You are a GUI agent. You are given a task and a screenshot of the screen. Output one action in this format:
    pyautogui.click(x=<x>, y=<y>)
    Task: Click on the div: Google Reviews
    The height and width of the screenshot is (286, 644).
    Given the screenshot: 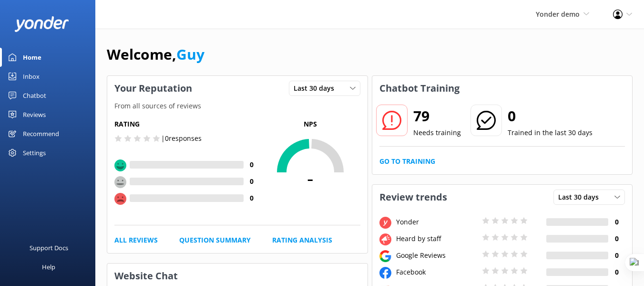 What is the action you would take?
    pyautogui.click(x=437, y=256)
    